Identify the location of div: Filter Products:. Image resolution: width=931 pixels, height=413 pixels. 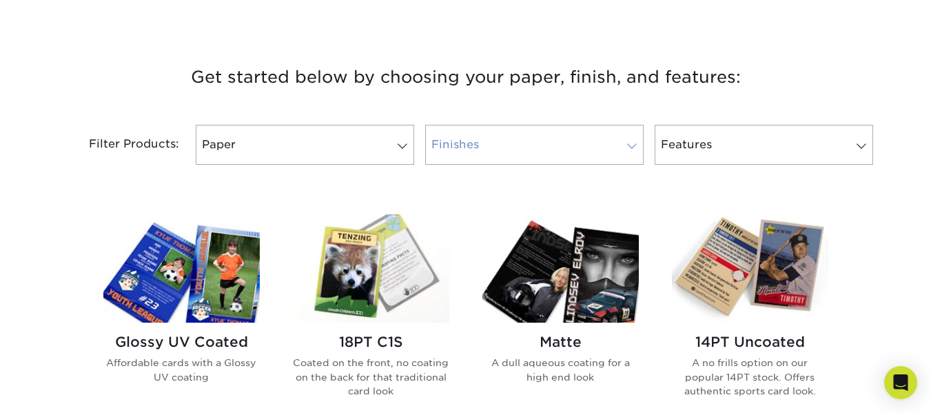
(121, 145).